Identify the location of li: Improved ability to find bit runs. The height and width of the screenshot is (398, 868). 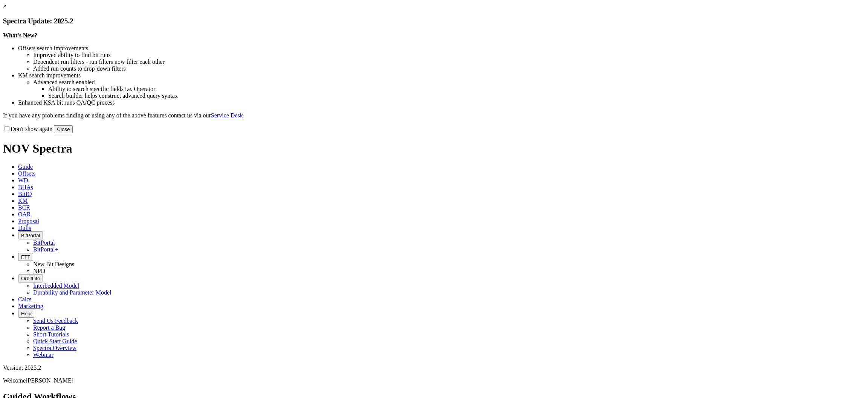
(449, 55).